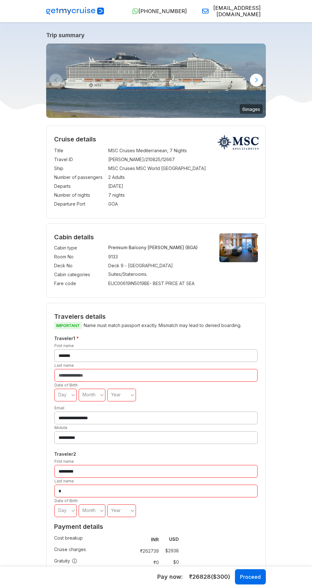 This screenshot has width=312, height=587. I want to click on span: IMPORTANT, so click(68, 326).